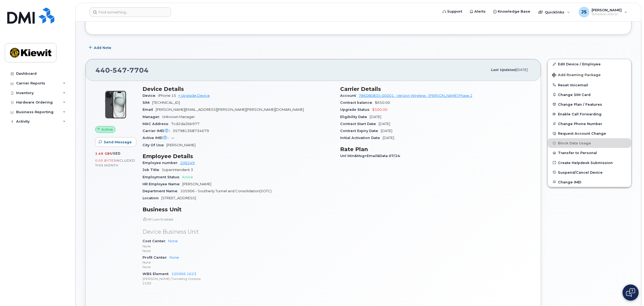 This screenshot has width=644, height=306. Describe the element at coordinates (177, 169) in the screenshot. I see `span: Superintendent 3` at that location.